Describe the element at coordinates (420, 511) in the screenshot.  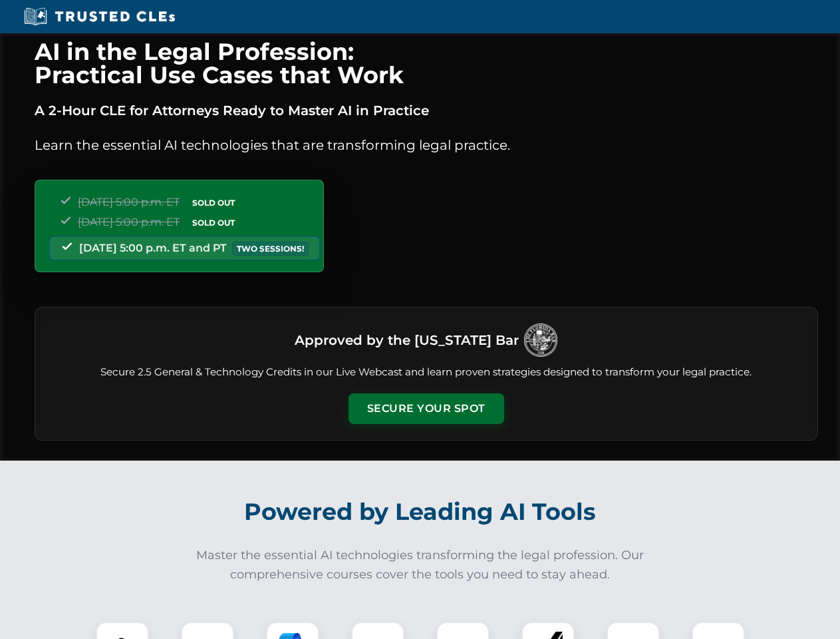
I see `h2: Powered by Leading AI Tools` at that location.